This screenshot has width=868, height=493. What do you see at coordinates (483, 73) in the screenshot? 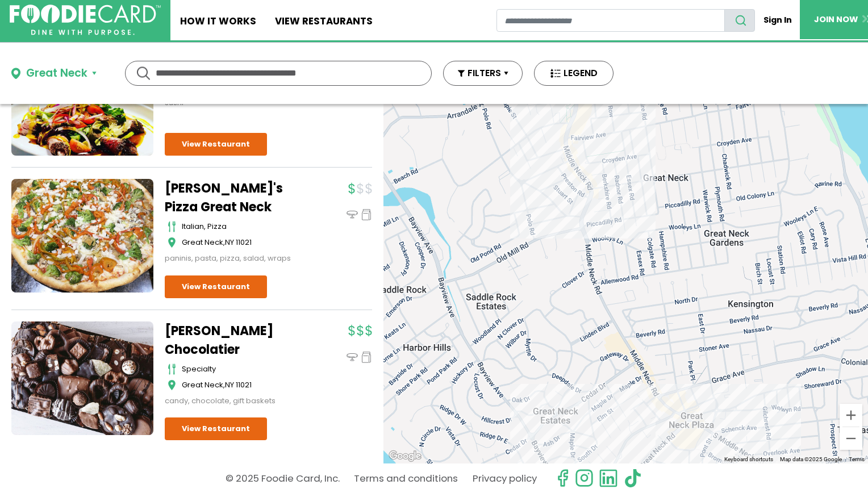
I see `button: FILTERS` at bounding box center [483, 73].